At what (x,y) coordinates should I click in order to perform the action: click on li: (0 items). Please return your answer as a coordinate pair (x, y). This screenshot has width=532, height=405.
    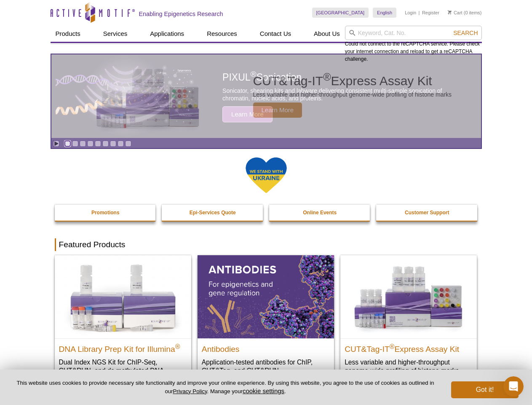
    Looking at the image, I should click on (465, 13).